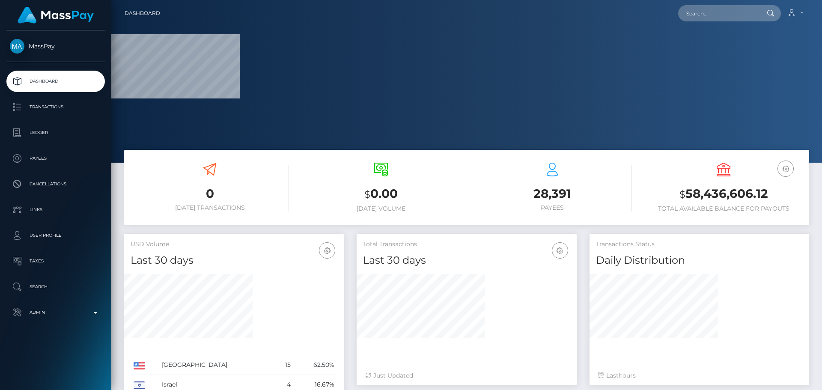  What do you see at coordinates (56, 184) in the screenshot?
I see `p: Cancellations` at bounding box center [56, 184].